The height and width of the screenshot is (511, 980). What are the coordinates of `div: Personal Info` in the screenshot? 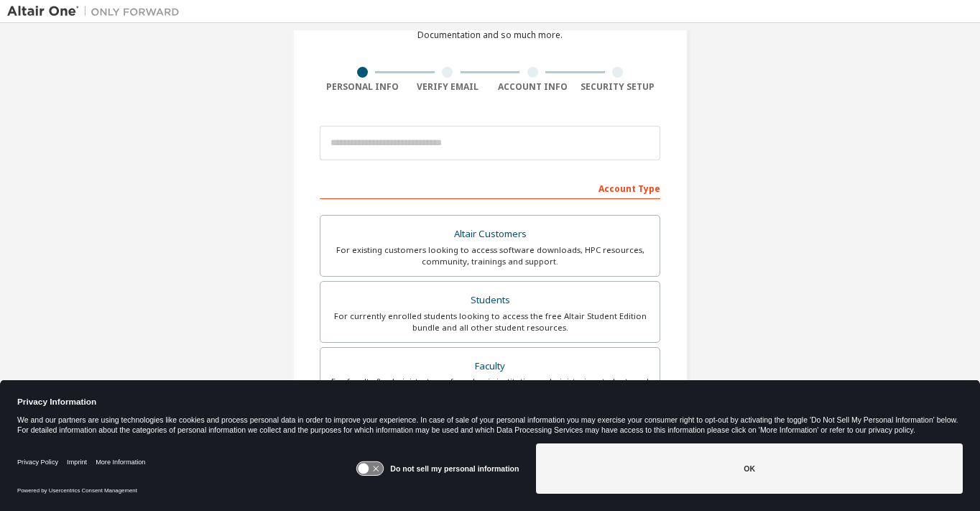 It's located at (363, 87).